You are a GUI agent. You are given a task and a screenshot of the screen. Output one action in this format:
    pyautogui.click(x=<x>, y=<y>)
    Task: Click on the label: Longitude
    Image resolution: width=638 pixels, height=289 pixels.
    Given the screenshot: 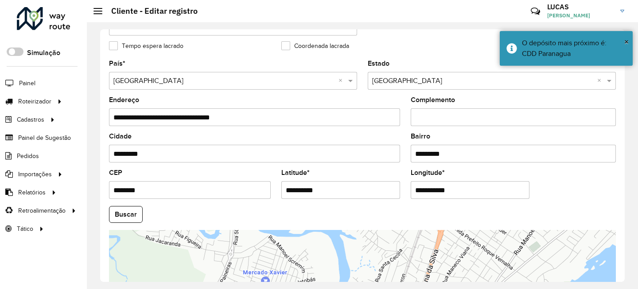 What is the action you would take?
    pyautogui.click(x=428, y=172)
    